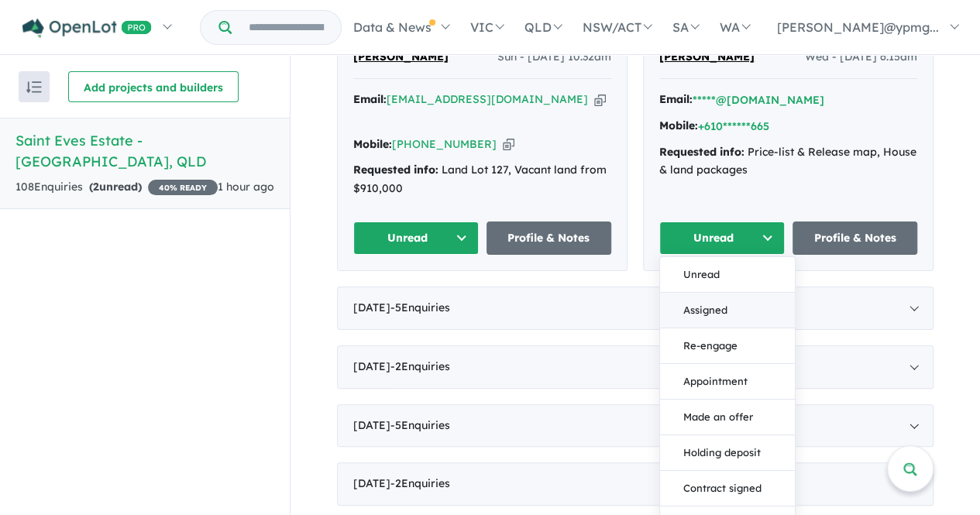  I want to click on img: sort.svg, so click(34, 86).